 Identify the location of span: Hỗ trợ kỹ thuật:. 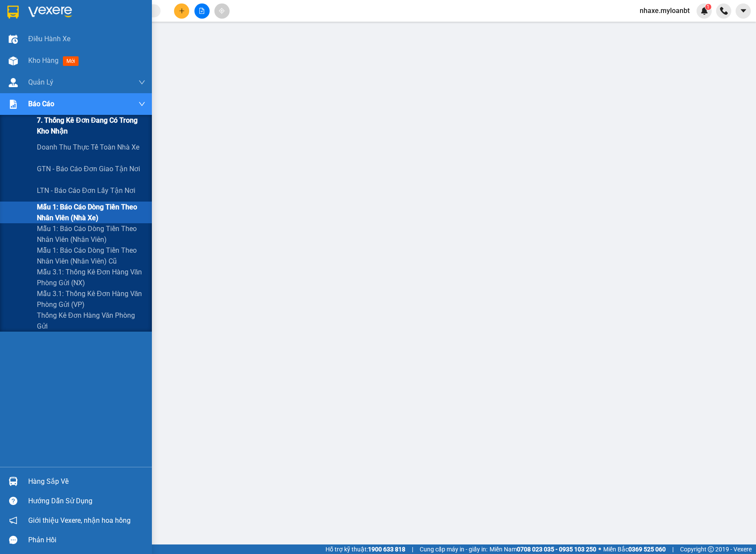
(365, 550).